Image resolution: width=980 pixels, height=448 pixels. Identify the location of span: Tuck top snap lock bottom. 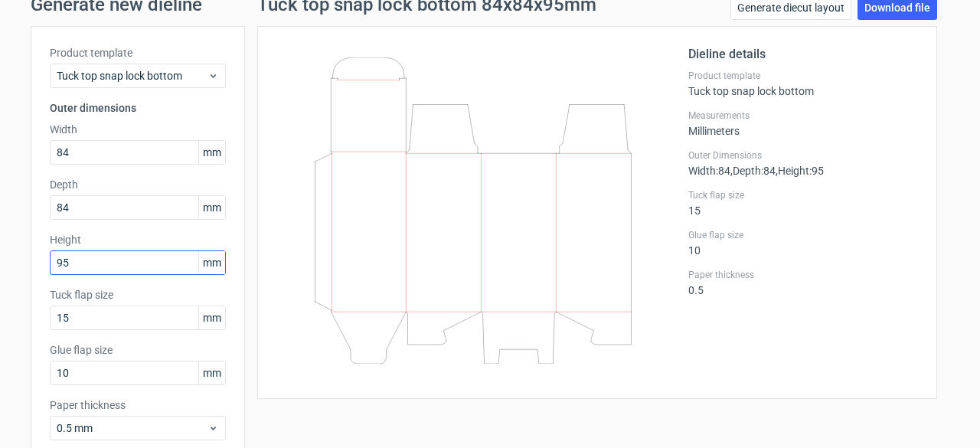
(131, 75).